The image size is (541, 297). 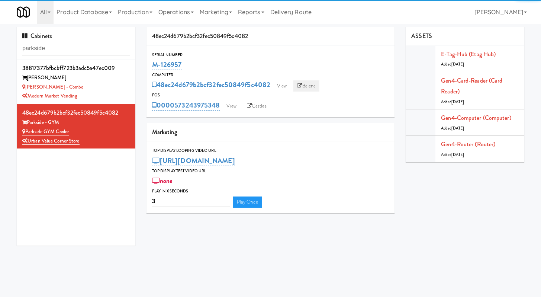 I want to click on a: Parkside GYM Cooler, so click(x=45, y=132).